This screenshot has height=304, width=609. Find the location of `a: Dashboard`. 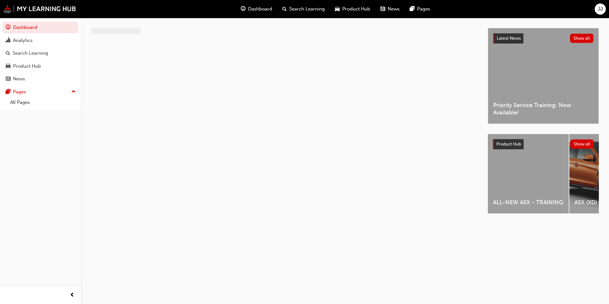

a: Dashboard is located at coordinates (40, 27).